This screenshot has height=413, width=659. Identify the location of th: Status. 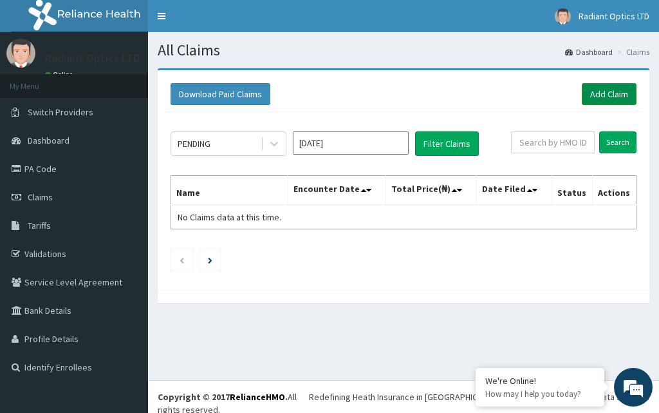
(573, 191).